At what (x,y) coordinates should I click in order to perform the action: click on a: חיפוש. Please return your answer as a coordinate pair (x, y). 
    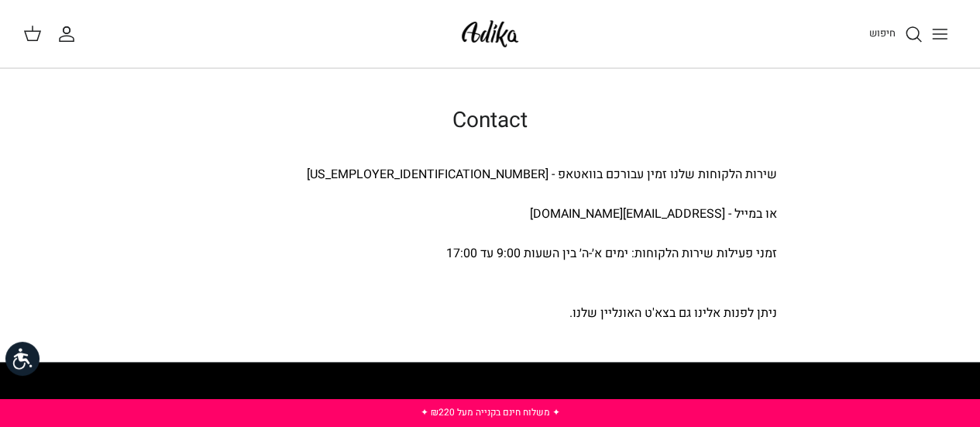
    Looking at the image, I should click on (895, 34).